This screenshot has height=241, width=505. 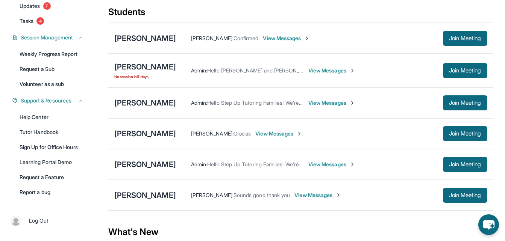 What do you see at coordinates (145, 77) in the screenshot?
I see `span: No session in 91 days` at bounding box center [145, 77].